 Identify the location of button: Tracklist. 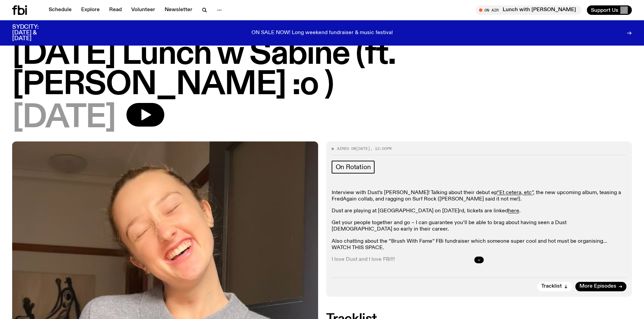
(554, 287).